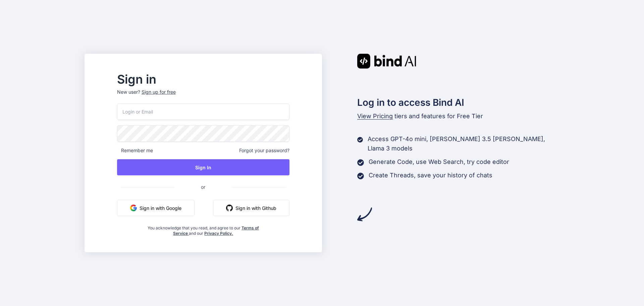 The image size is (644, 306). Describe the element at coordinates (459, 102) in the screenshot. I see `h2: Log in to access Bind AI` at that location.